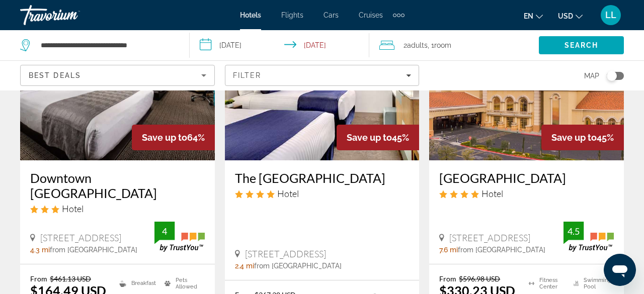 This screenshot has width=644, height=294. Describe the element at coordinates (245, 266) in the screenshot. I see `span: 2.4 mi` at that location.